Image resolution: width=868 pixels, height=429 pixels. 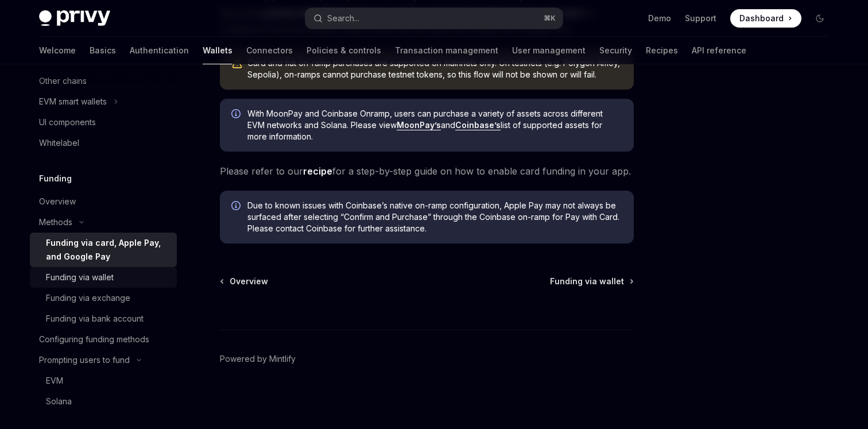 What do you see at coordinates (103, 249) in the screenshot?
I see `a: Funding via card, Apple Pay, and Google Pay` at bounding box center [103, 249].